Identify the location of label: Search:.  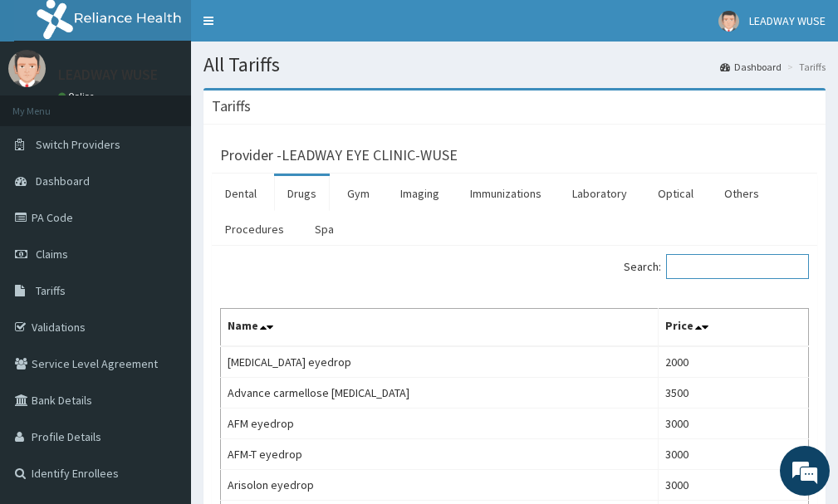
(716, 266).